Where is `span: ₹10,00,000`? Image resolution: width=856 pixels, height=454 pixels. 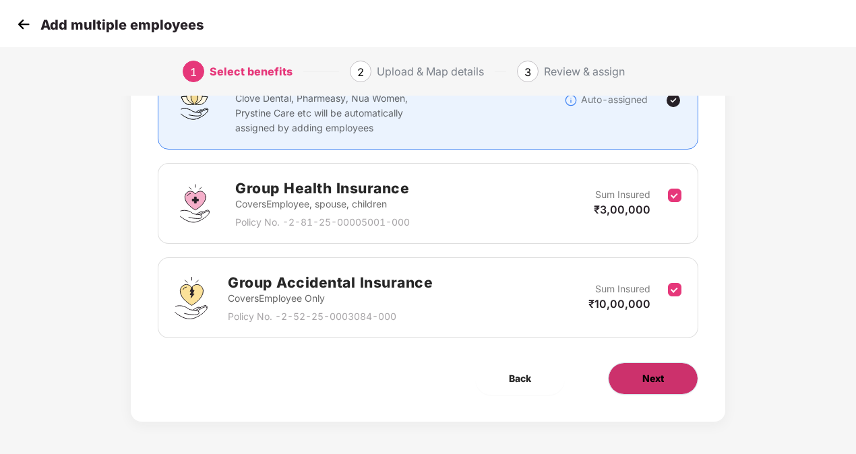 span: ₹10,00,000 is located at coordinates (619, 304).